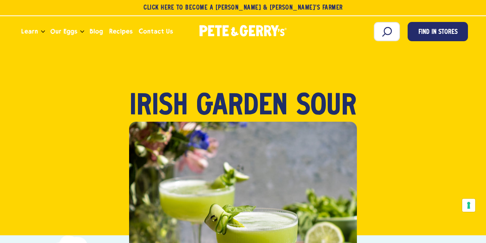  Describe the element at coordinates (43, 32) in the screenshot. I see `button: Open the dropdown menu for Learn` at that location.